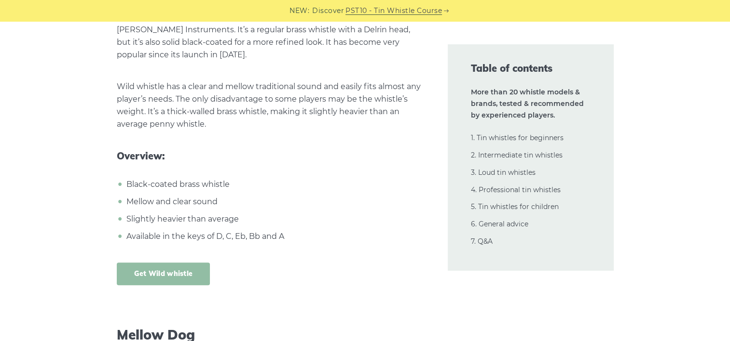 The height and width of the screenshot is (341, 730). I want to click on li: Black-coated brass whistle, so click(274, 185).